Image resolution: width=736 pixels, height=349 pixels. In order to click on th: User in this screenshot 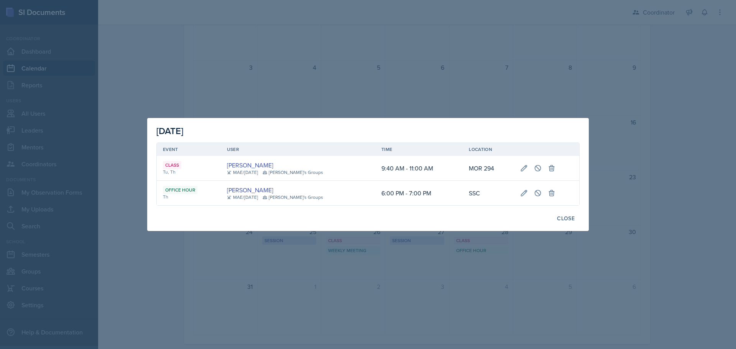, I will do `click(298, 149)`.